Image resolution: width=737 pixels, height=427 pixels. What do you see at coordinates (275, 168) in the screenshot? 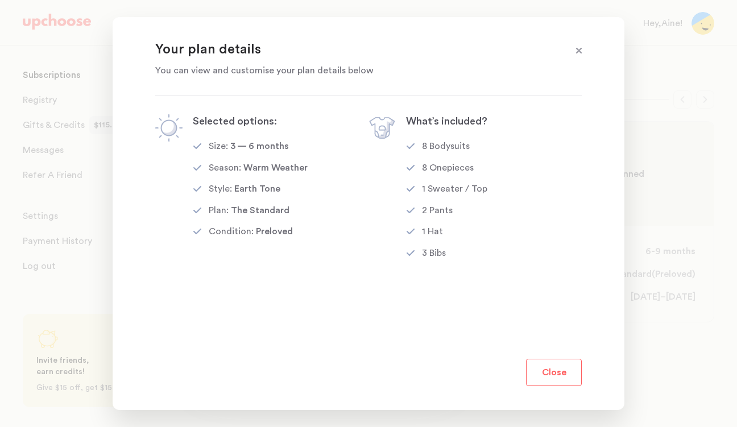
I see `span: Warm Weather` at bounding box center [275, 168].